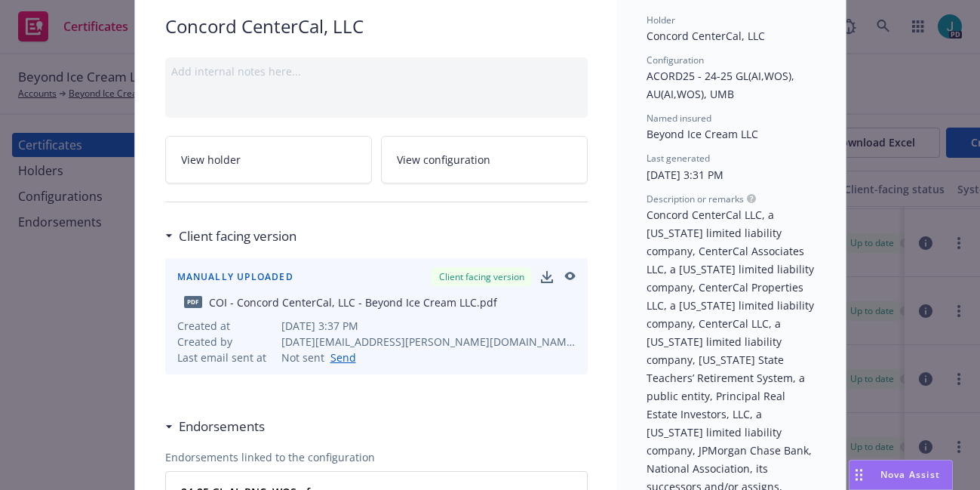 The image size is (980, 490). I want to click on span: Endorsements linked to the configuration, so click(376, 457).